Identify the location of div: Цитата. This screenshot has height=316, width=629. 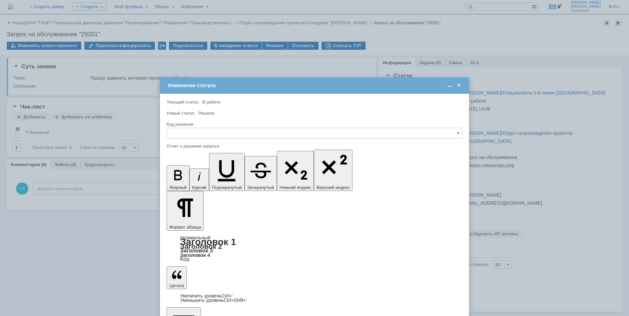
(315, 298).